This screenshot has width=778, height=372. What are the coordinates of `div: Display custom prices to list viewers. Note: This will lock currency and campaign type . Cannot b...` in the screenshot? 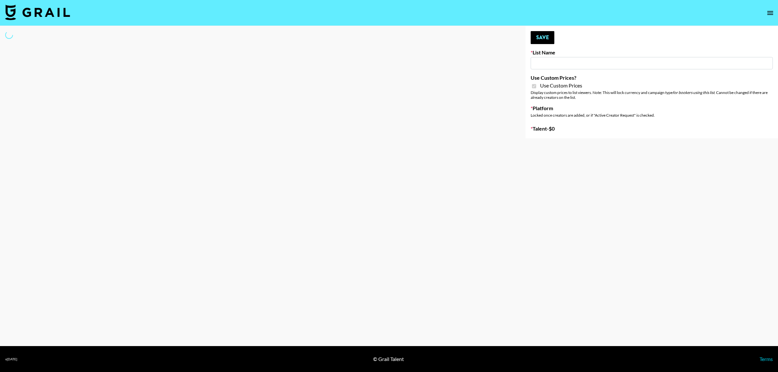 It's located at (652, 95).